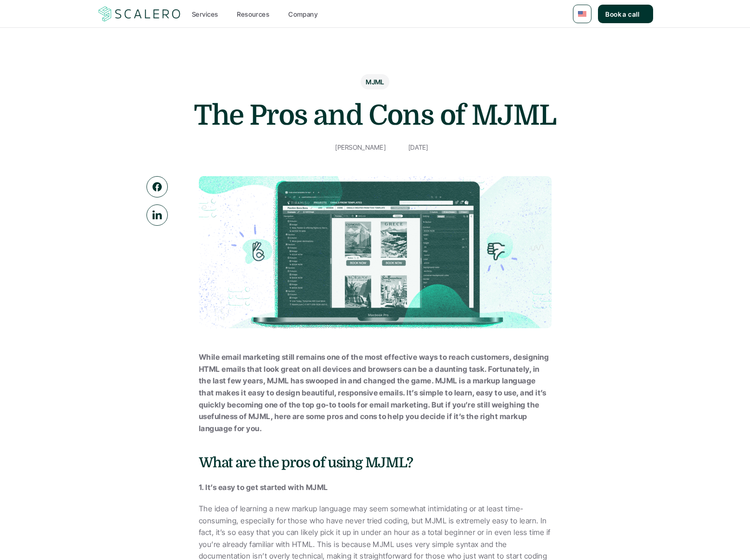  Describe the element at coordinates (140, 14) in the screenshot. I see `a: Scalero company logo` at that location.